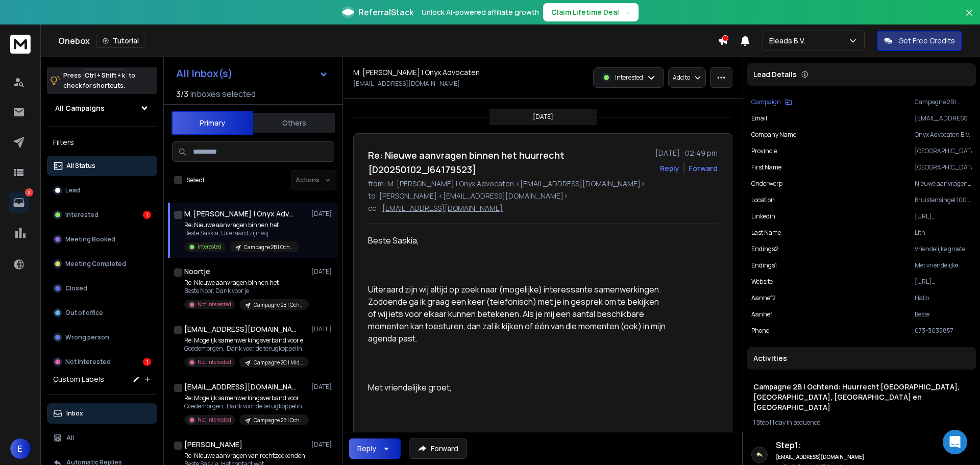 The height and width of the screenshot is (465, 980). Describe the element at coordinates (926, 41) in the screenshot. I see `p: Get Free Credits` at that location.